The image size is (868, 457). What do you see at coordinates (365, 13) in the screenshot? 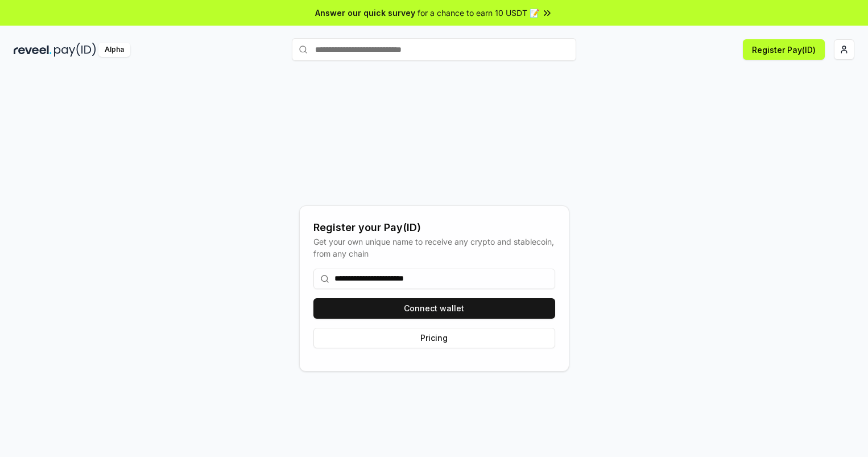
I see `span: Answer our quick survey` at bounding box center [365, 13].